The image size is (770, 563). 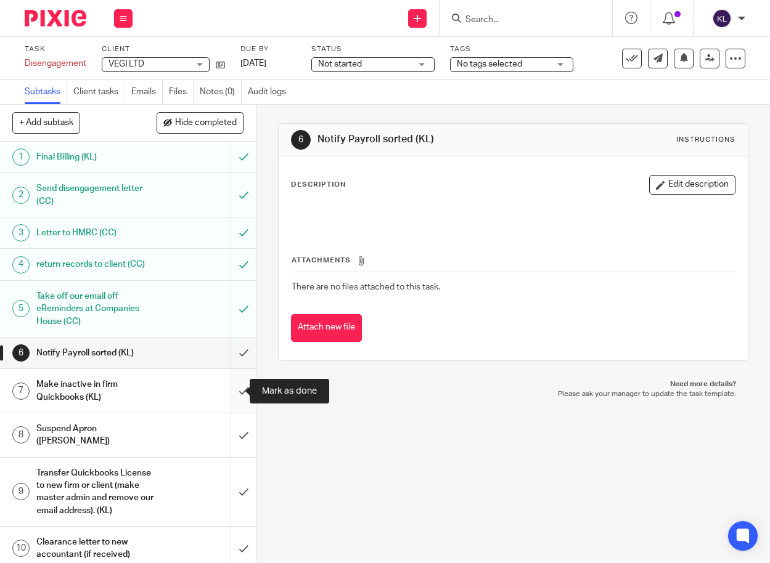 I want to click on a: Notes (0), so click(x=221, y=92).